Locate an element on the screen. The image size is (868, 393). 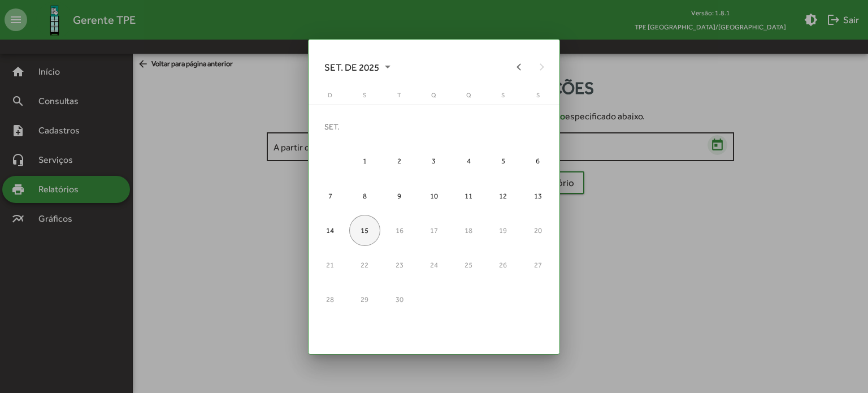
div: 2 is located at coordinates (399, 161).